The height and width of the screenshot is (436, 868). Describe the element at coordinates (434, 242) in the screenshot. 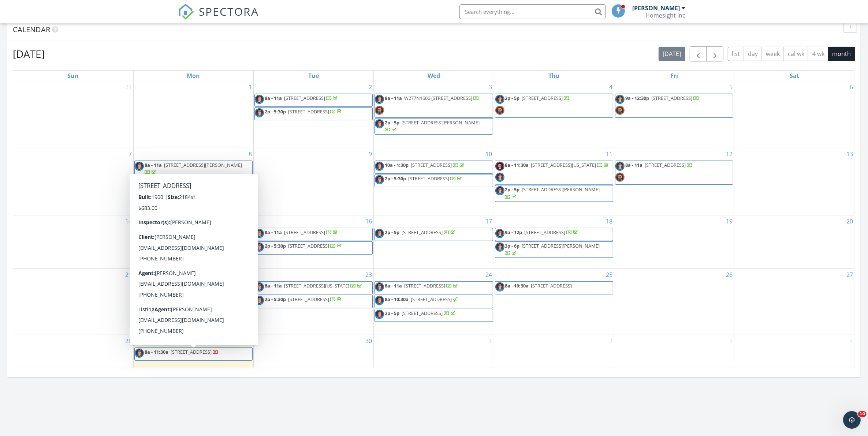

I see `td: Go to September 17, 2025` at that location.